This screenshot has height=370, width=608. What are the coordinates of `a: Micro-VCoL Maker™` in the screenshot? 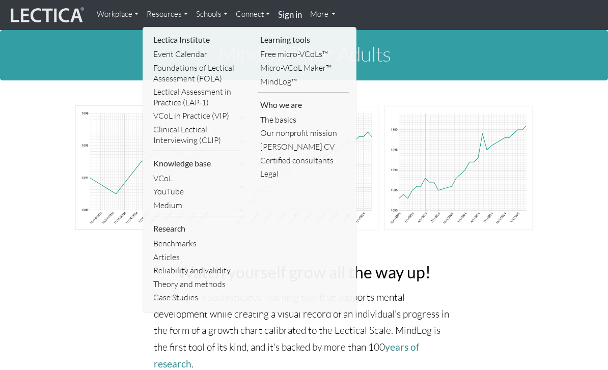 It's located at (303, 68).